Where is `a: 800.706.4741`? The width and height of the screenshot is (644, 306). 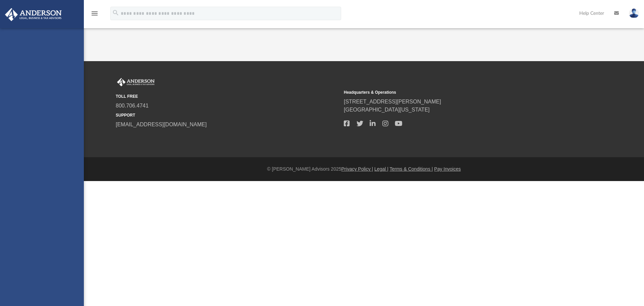
a: 800.706.4741 is located at coordinates (132, 105).